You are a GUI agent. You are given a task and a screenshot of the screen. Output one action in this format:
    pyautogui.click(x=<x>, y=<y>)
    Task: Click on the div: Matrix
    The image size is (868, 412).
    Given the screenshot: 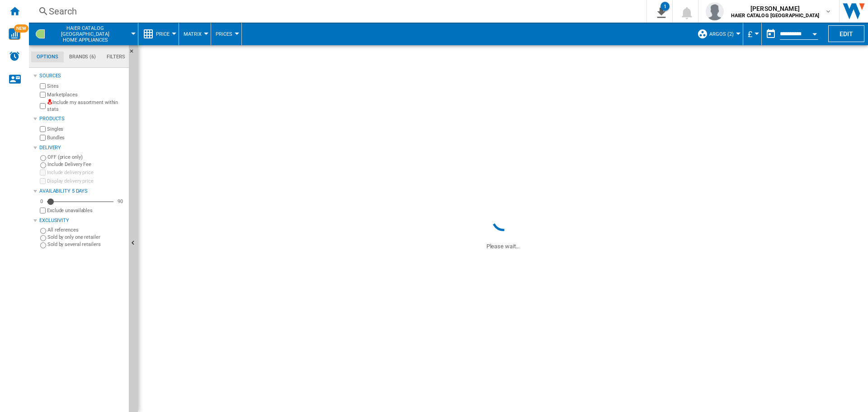 What is the action you would take?
    pyautogui.click(x=195, y=34)
    